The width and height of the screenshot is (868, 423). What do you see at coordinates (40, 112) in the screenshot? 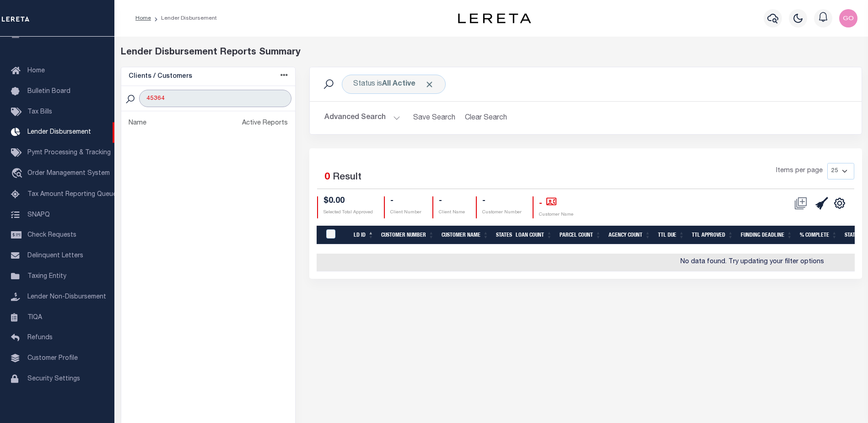
I see `span: Tax Bills` at bounding box center [40, 112].